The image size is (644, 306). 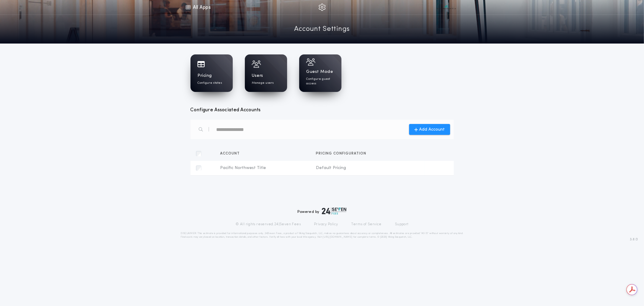 What do you see at coordinates (342, 154) in the screenshot?
I see `span: Pricing configuration` at bounding box center [342, 154].